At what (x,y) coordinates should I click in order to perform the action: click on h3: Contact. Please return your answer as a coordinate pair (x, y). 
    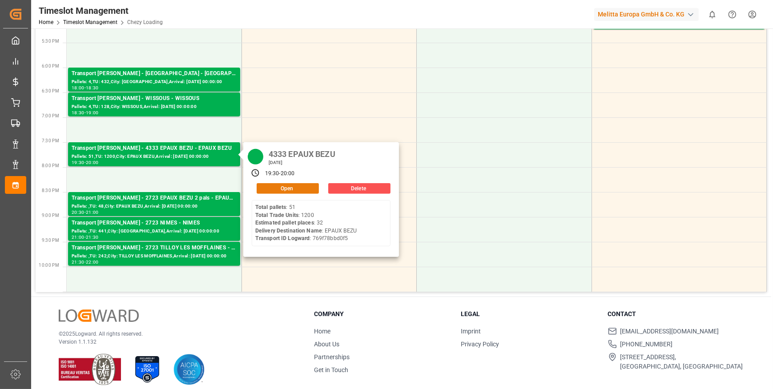
    Looking at the image, I should click on (676, 314).